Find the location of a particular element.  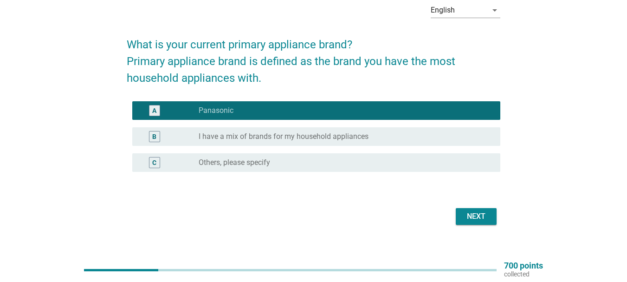

div: C is located at coordinates (154, 162).